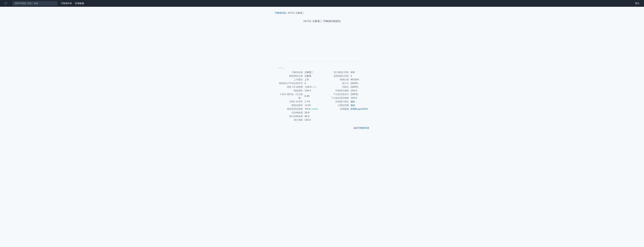 The width and height of the screenshot is (644, 247). What do you see at coordinates (289, 96) in the screenshot?
I see `td: CBAS 權利金（百元報價）` at bounding box center [289, 96].